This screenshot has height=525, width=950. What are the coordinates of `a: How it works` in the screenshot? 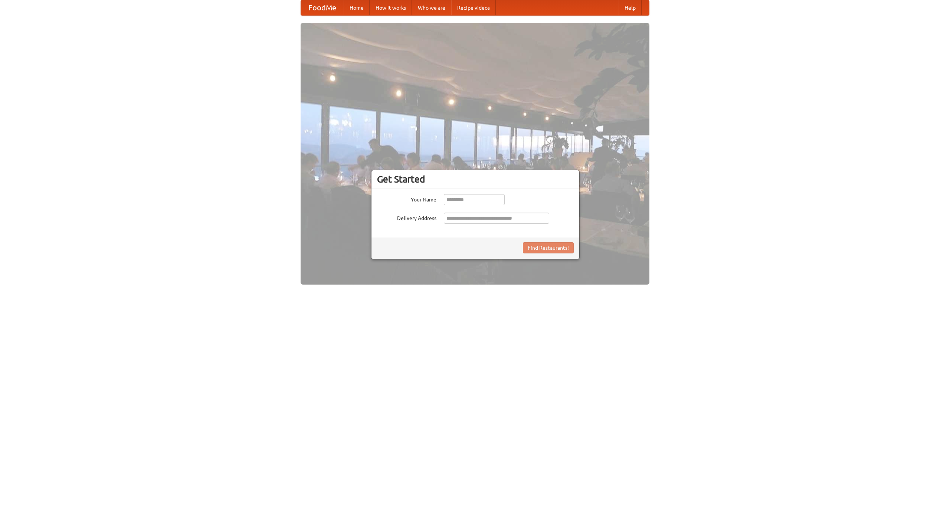 It's located at (391, 8).